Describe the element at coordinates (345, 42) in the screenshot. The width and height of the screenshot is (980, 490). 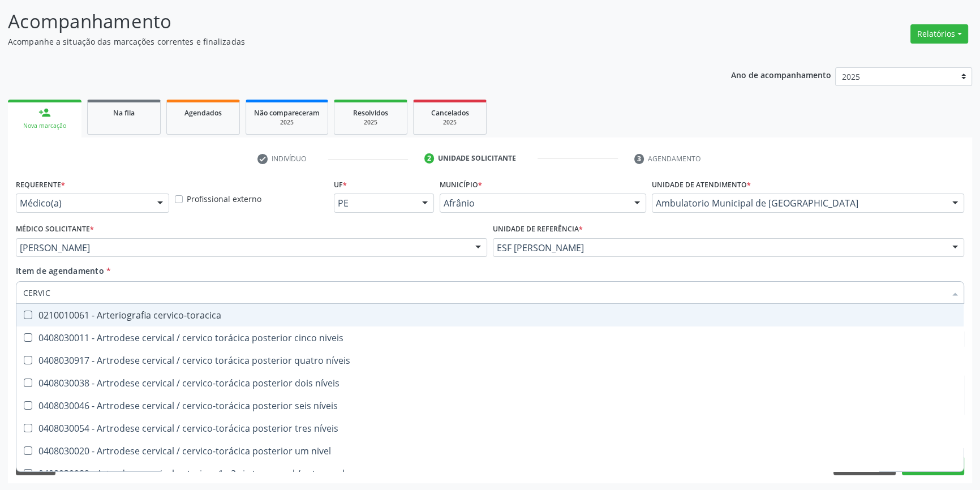
I see `p: Acompanhe a situação das marcações correntes e finalizadas` at that location.